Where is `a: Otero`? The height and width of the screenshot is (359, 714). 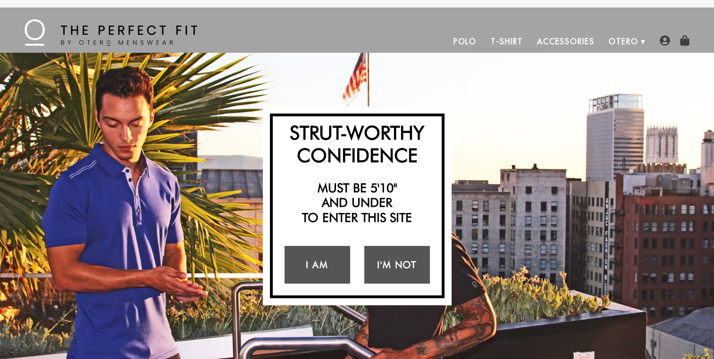
a: Otero is located at coordinates (623, 42).